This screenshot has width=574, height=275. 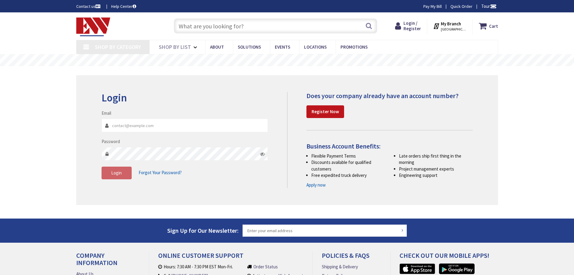 What do you see at coordinates (160, 172) in the screenshot?
I see `a: Forgot Your Password?` at bounding box center [160, 172].